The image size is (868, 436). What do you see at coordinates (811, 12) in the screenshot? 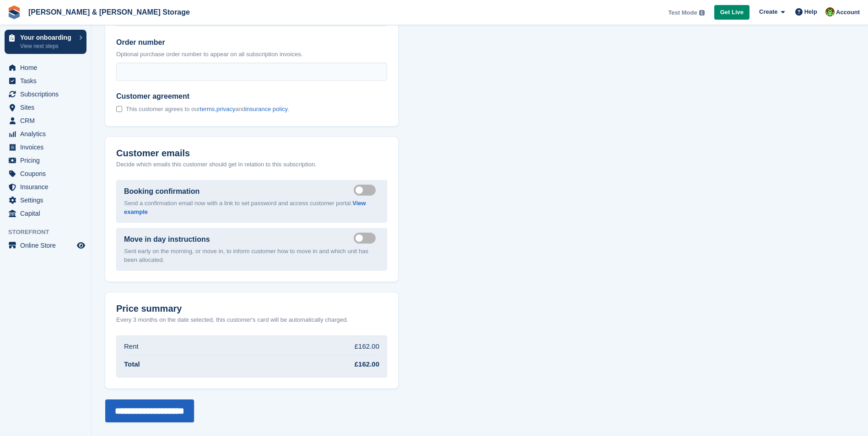
I see `span: Help` at bounding box center [811, 12].